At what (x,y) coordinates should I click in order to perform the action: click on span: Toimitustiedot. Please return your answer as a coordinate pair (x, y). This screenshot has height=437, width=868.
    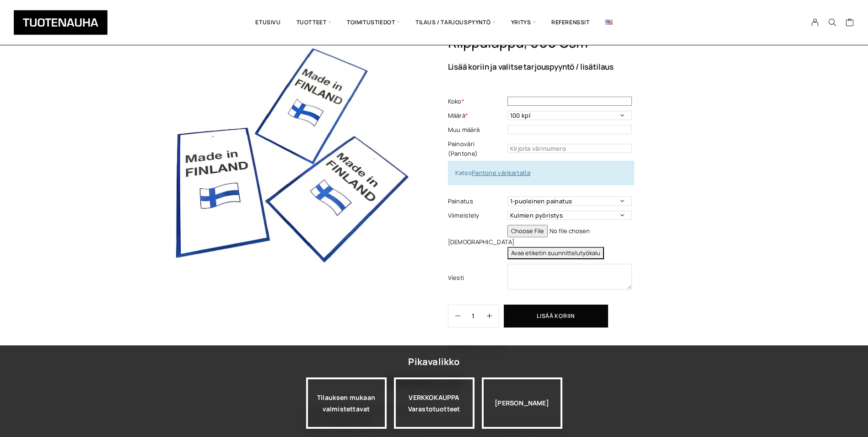
    Looking at the image, I should click on (374, 22).